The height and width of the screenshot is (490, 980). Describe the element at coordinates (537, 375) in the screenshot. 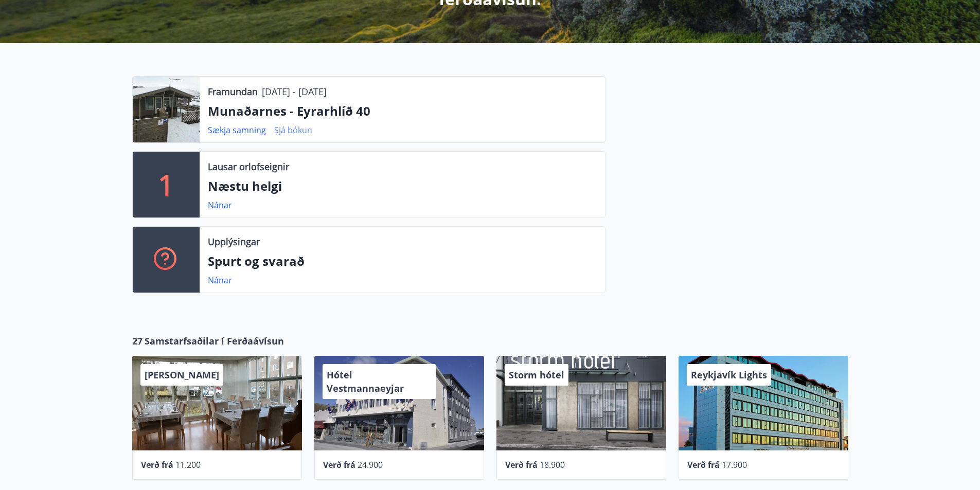

I see `span: Storm hótel` at that location.